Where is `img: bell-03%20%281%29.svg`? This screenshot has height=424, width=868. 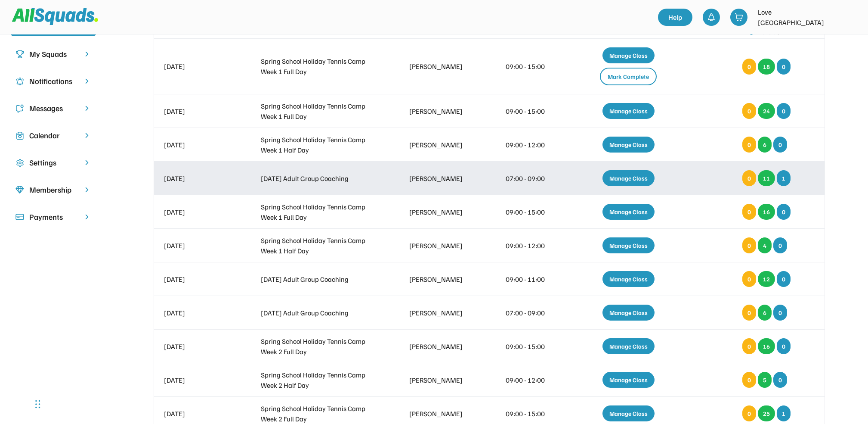 img: bell-03%20%281%29.svg is located at coordinates (712, 17).